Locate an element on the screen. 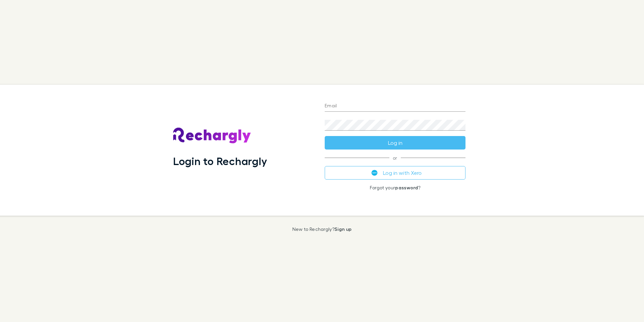 The height and width of the screenshot is (322, 644). img: Xero's logo is located at coordinates (375, 172).